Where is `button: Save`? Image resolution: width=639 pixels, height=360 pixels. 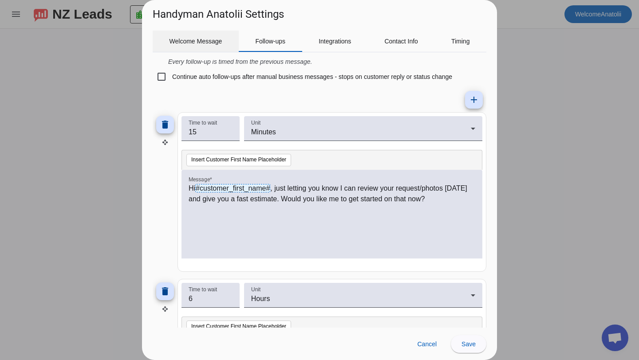
button: Save is located at coordinates (468, 344).